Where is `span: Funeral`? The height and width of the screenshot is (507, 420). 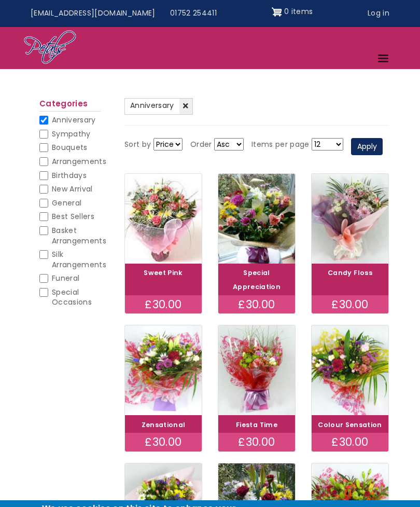 span: Funeral is located at coordinates (66, 278).